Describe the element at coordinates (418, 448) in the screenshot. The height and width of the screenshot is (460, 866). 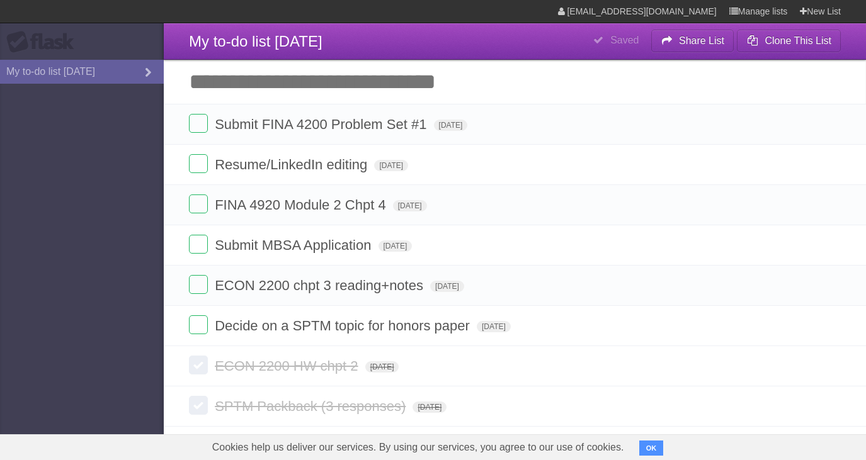
I see `span: Cookies help us deliver our services. By using our services, you agree to our use of cookies.` at that location.